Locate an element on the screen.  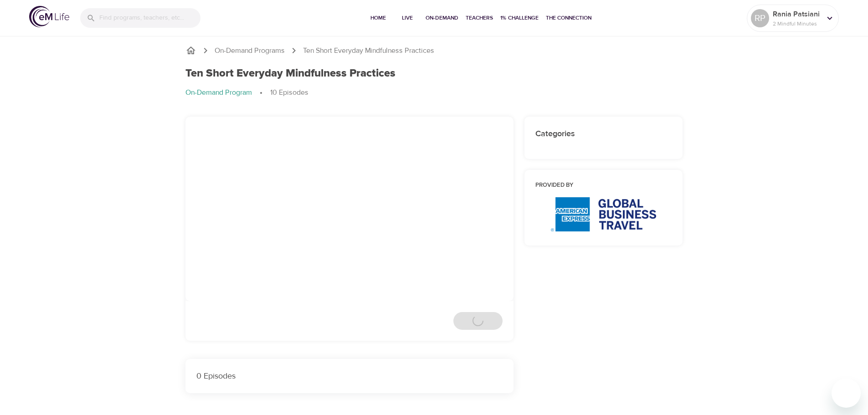
span: Home is located at coordinates (378, 18).